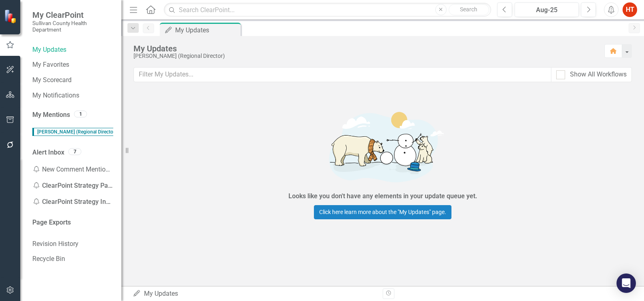  I want to click on small: Sullivan County Health Department, so click(73, 27).